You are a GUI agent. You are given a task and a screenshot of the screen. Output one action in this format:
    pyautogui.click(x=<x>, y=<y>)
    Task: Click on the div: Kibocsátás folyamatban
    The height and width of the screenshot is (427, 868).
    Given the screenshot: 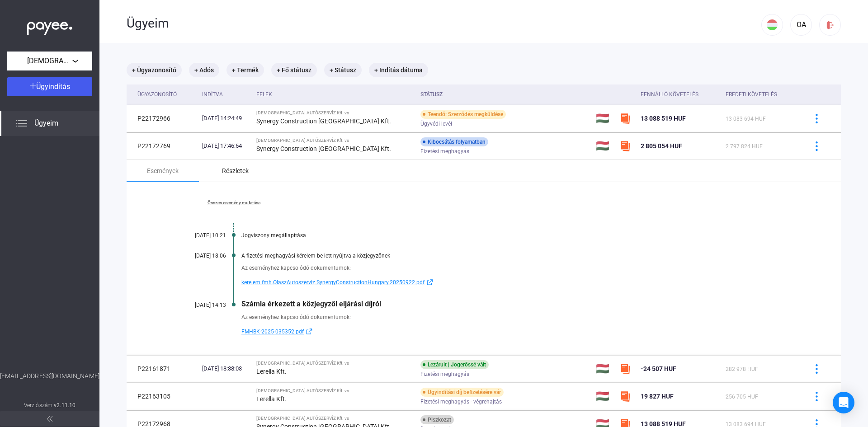 What is the action you would take?
    pyautogui.click(x=454, y=142)
    